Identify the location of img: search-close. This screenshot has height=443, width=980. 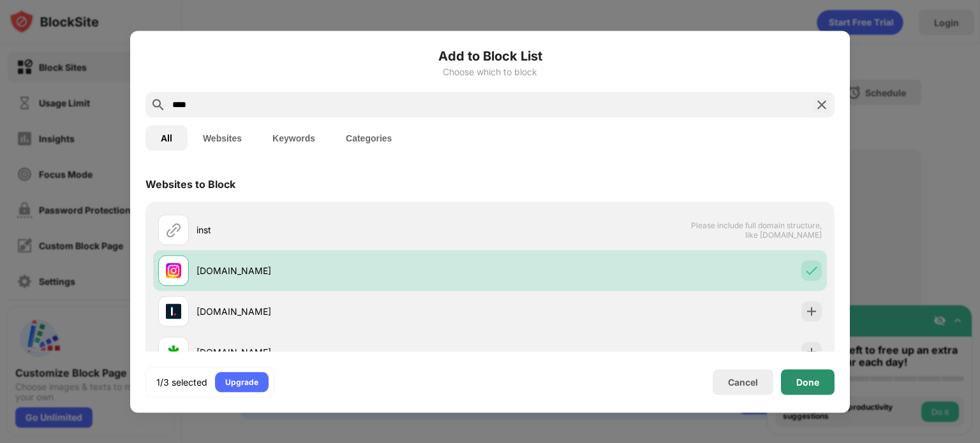
(822, 105).